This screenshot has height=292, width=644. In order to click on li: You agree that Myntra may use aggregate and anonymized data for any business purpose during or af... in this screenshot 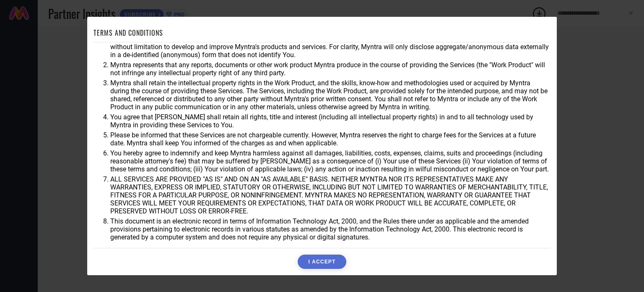, I will do `click(330, 47)`.